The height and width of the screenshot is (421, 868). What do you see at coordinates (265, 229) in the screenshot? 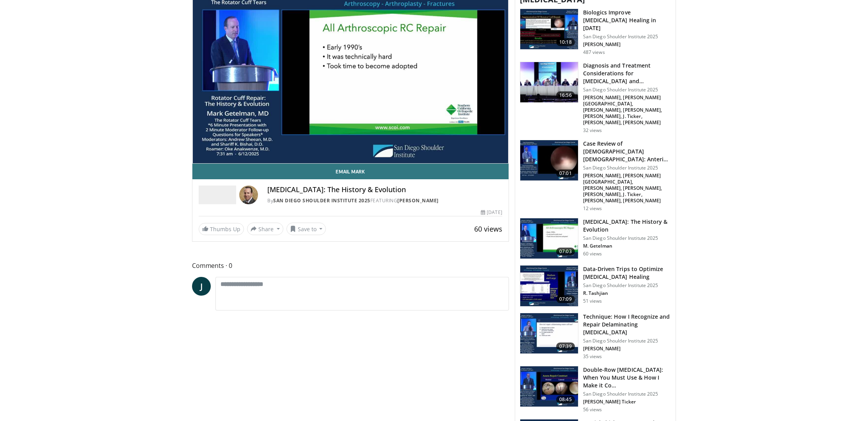
I see `button: Share` at bounding box center [265, 229].